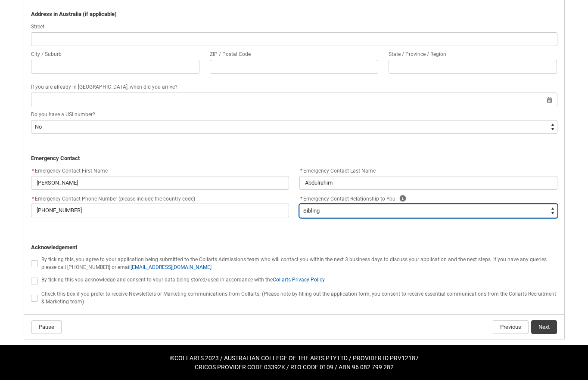 The width and height of the screenshot is (588, 380). What do you see at coordinates (230, 54) in the screenshot?
I see `span: ZIP / Postal Code` at bounding box center [230, 54].